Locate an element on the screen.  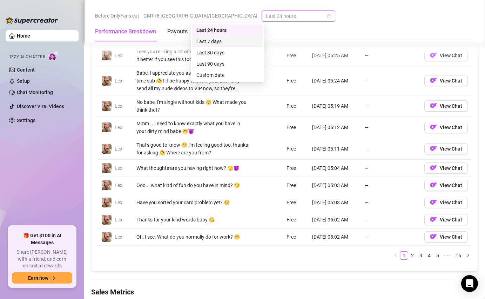
a: 5 is located at coordinates (438, 256).